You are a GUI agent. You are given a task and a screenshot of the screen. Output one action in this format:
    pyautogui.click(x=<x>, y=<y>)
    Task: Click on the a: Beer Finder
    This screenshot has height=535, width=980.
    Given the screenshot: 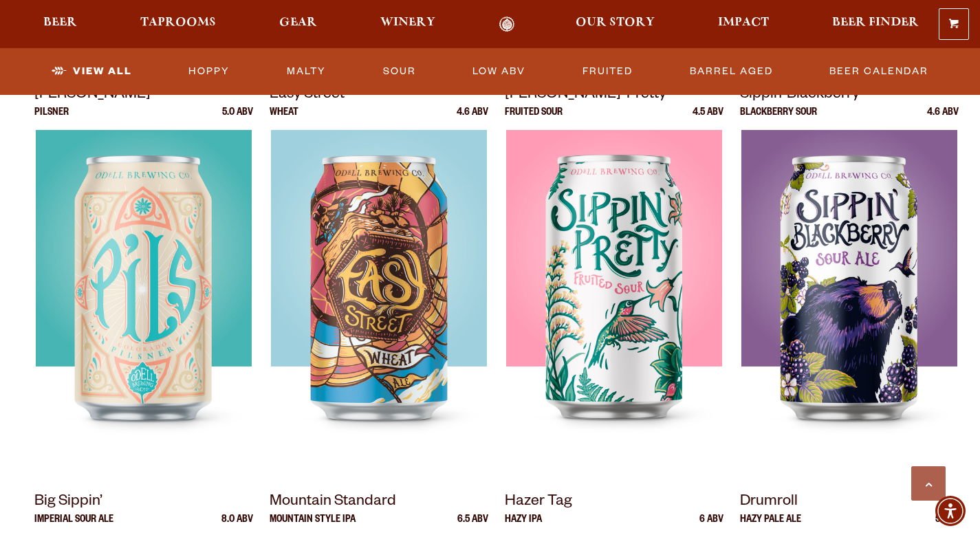 What is the action you would take?
    pyautogui.click(x=876, y=24)
    